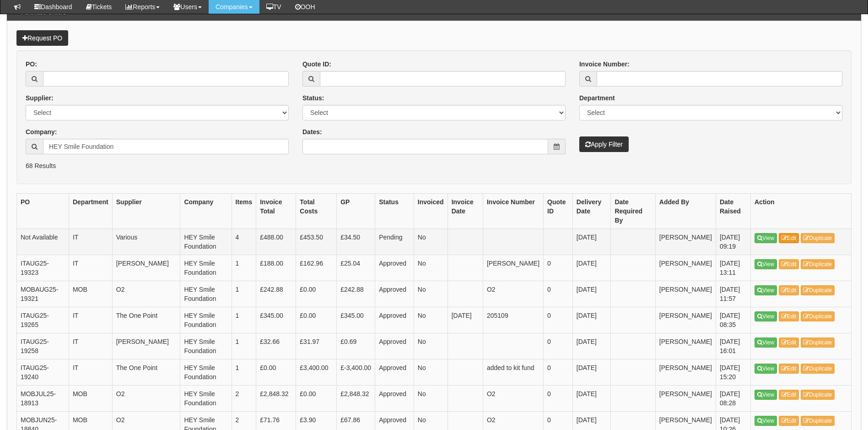  Describe the element at coordinates (395, 241) in the screenshot. I see `td: Pending` at that location.